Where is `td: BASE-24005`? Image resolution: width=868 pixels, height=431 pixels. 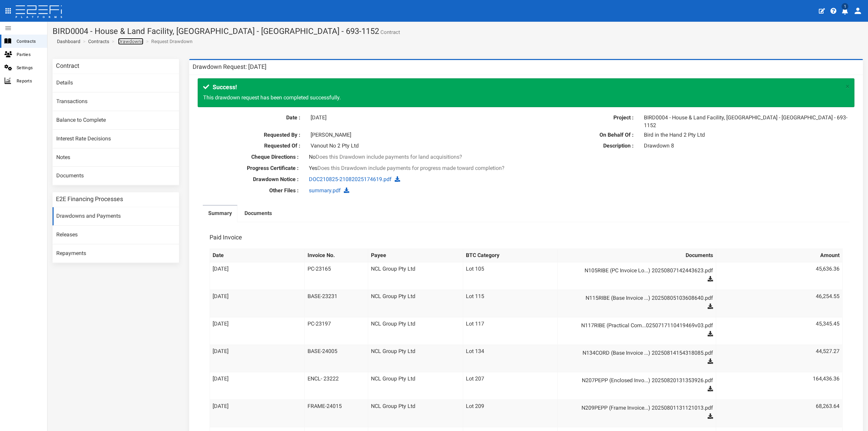
td: BASE-24005 is located at coordinates (337, 358).